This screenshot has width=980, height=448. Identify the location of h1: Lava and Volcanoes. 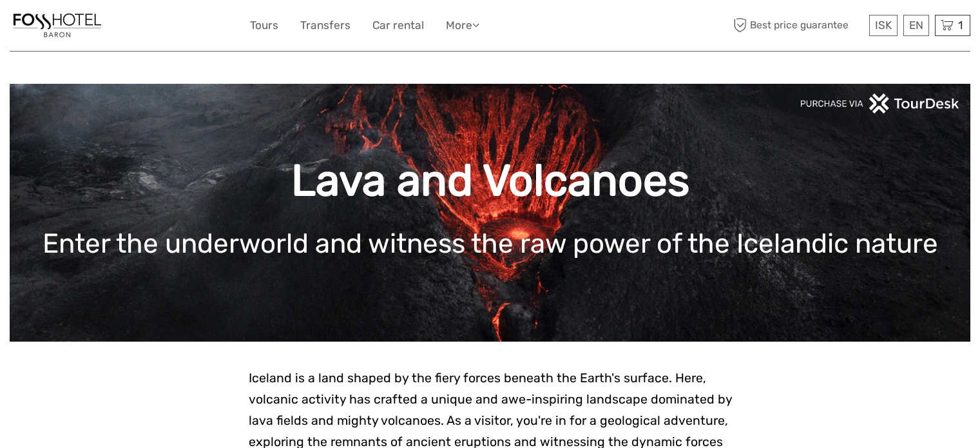
(490, 180).